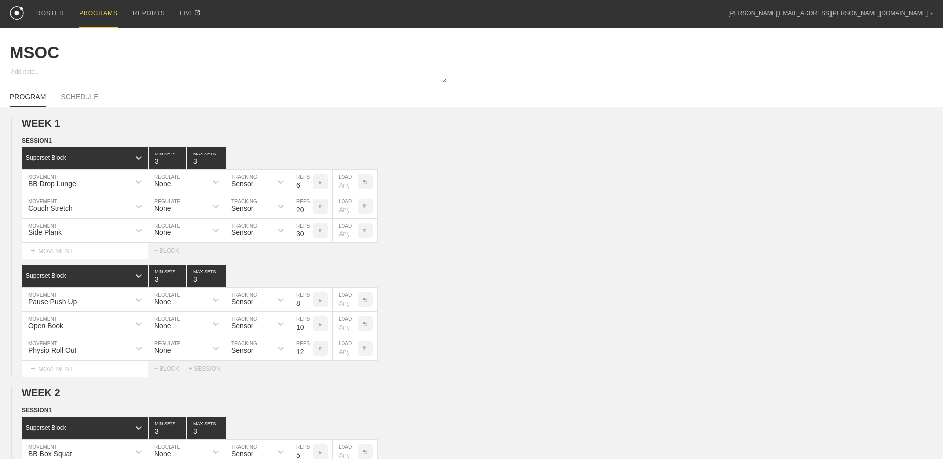 The image size is (943, 459). I want to click on span: WEEK 1, so click(41, 123).